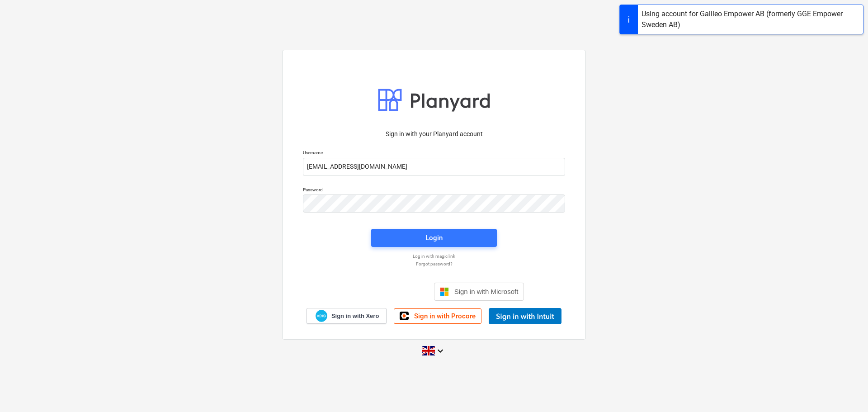 The image size is (868, 412). I want to click on p: Sign in with your Planyard account, so click(434, 134).